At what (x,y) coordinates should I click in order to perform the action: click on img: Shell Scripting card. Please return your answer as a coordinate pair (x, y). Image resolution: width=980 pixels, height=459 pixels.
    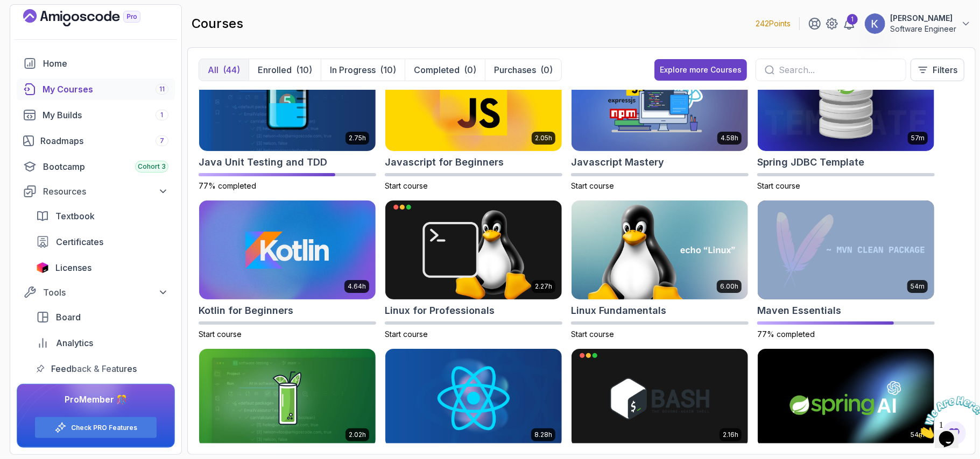
    Looking at the image, I should click on (660, 399).